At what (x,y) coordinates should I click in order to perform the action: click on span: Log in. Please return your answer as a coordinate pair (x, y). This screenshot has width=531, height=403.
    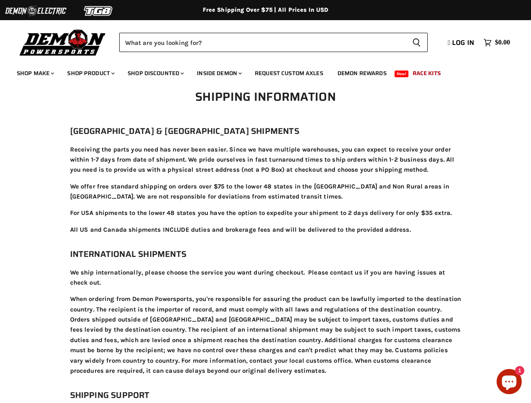
    Looking at the image, I should click on (463, 42).